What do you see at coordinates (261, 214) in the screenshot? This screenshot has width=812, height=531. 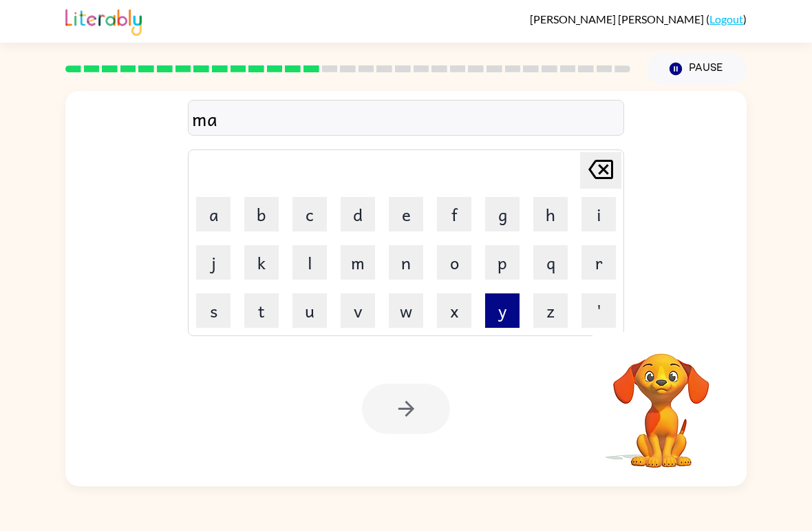 I see `button: b` at bounding box center [261, 214].